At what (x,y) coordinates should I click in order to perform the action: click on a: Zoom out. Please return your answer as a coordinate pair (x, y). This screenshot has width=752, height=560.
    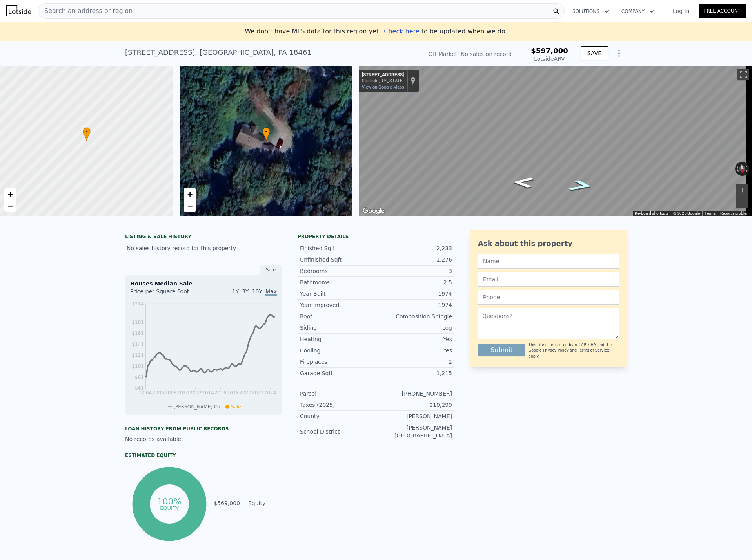
    Looking at the image, I should click on (190, 206).